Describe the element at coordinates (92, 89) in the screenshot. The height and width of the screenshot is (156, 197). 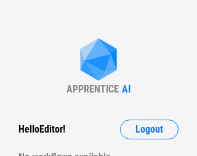
I see `div: APPRENTICE` at that location.